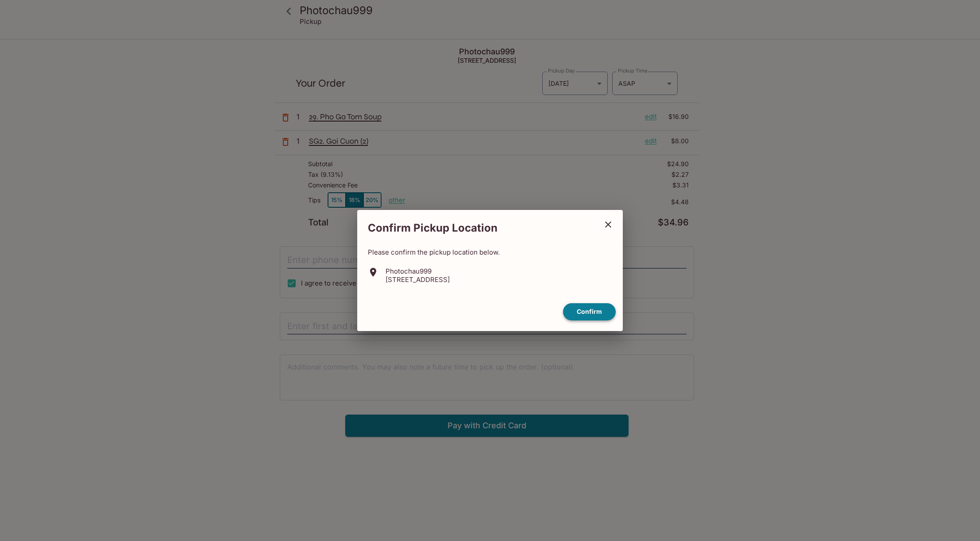 This screenshot has height=541, width=980. What do you see at coordinates (490, 252) in the screenshot?
I see `p: Please confirm the pickup location below.` at bounding box center [490, 252].